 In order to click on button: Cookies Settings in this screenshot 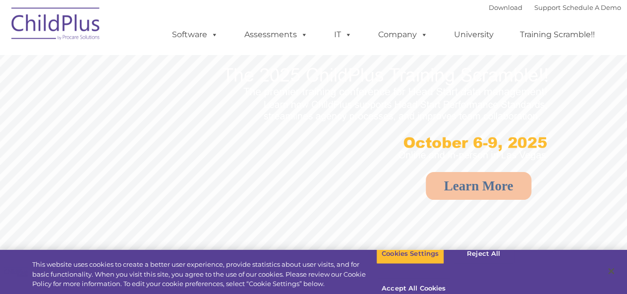, I will do `click(410, 254)`.